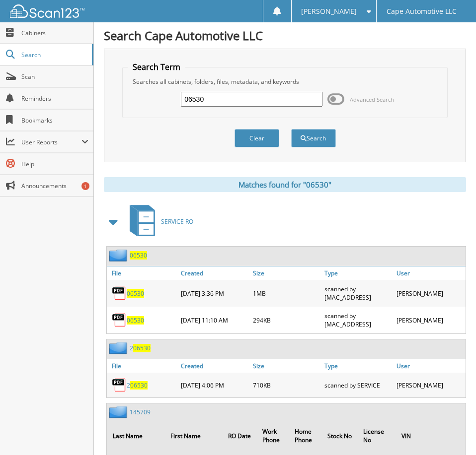 The height and width of the screenshot is (455, 476). Describe the element at coordinates (421, 11) in the screenshot. I see `span: Cape Automotive LLC` at that location.